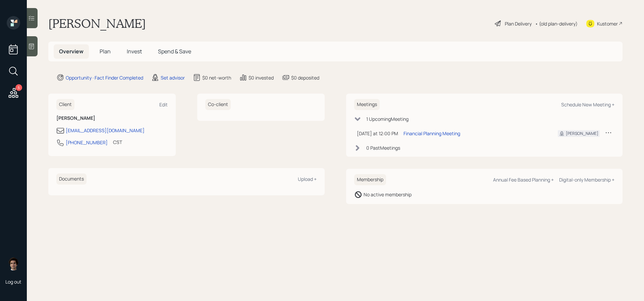  Describe the element at coordinates (218, 104) in the screenshot. I see `h6: Co-client` at that location.